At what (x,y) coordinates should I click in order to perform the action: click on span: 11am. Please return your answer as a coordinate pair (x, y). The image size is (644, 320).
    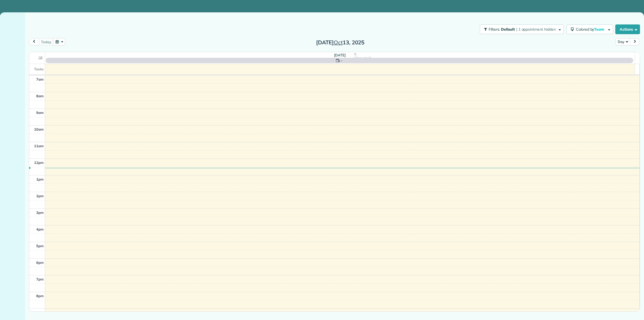
    Looking at the image, I should click on (39, 146).